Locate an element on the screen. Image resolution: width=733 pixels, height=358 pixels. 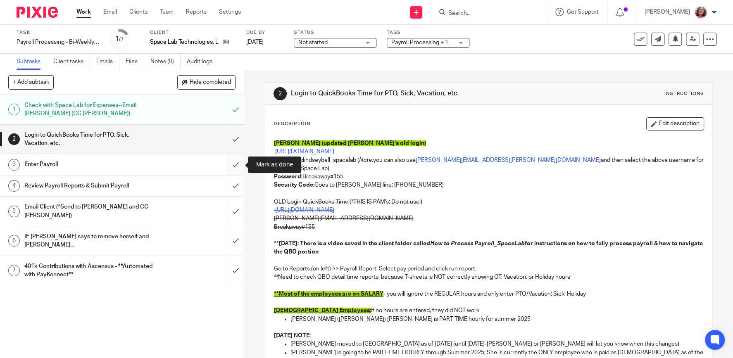
input: Search is located at coordinates (485, 14).